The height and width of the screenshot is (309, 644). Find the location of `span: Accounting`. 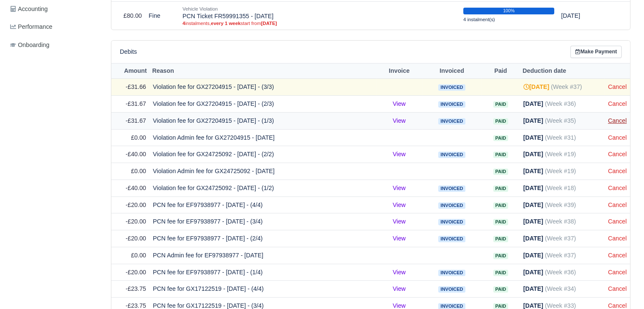

span: Accounting is located at coordinates (29, 9).